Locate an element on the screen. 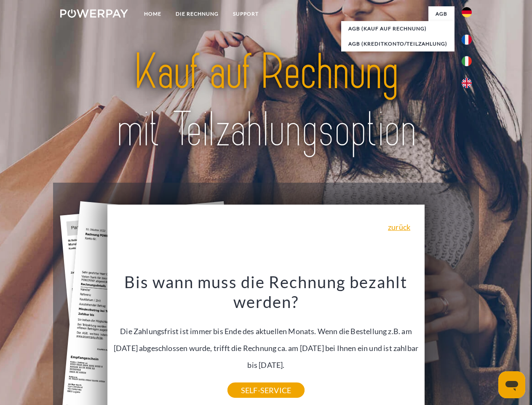  a: SELF-SERVICE is located at coordinates (266, 390).